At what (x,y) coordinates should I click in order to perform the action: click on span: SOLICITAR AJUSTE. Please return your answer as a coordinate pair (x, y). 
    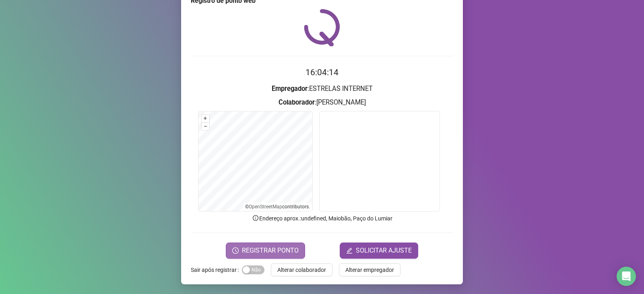
    Looking at the image, I should click on (384, 251).